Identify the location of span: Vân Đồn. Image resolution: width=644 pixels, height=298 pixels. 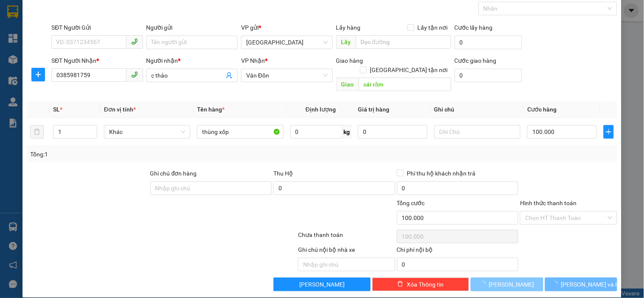
(286, 75).